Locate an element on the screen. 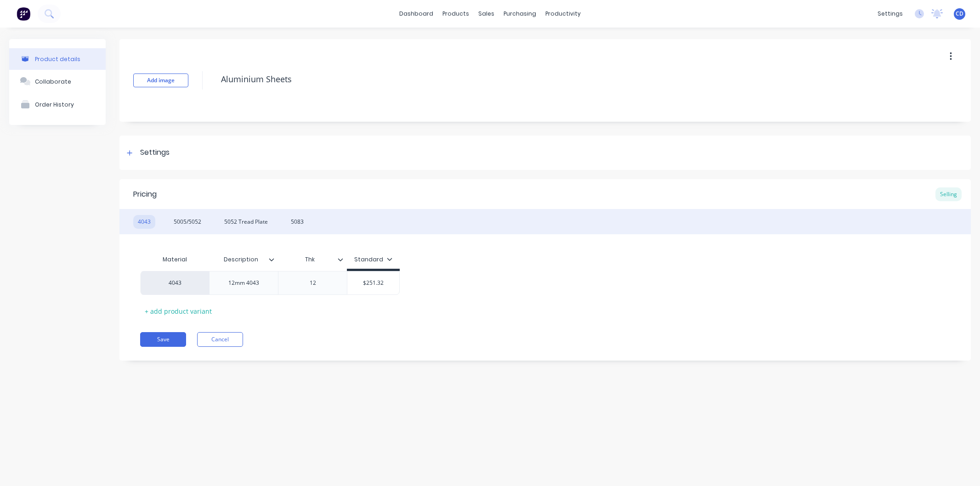  div: $251.32 is located at coordinates (373, 283).